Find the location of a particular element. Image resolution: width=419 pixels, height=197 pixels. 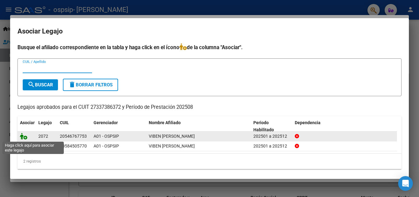

datatable-header-cell: Nombre Afiliado is located at coordinates (198, 126).